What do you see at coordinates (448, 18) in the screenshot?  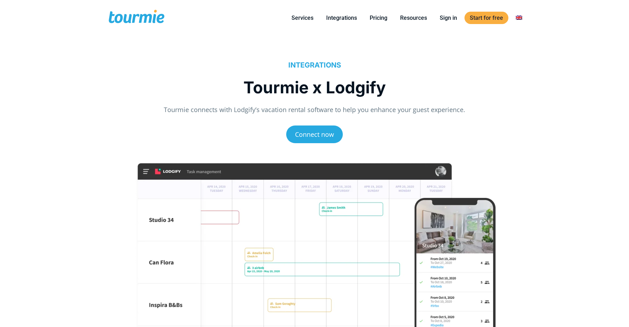 I see `a: Sign in` at bounding box center [448, 18].